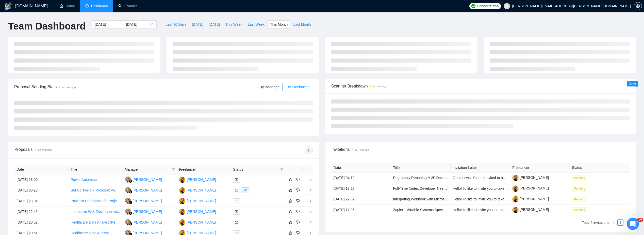  What do you see at coordinates (269, 87) in the screenshot?
I see `span: By manager` at bounding box center [269, 87].